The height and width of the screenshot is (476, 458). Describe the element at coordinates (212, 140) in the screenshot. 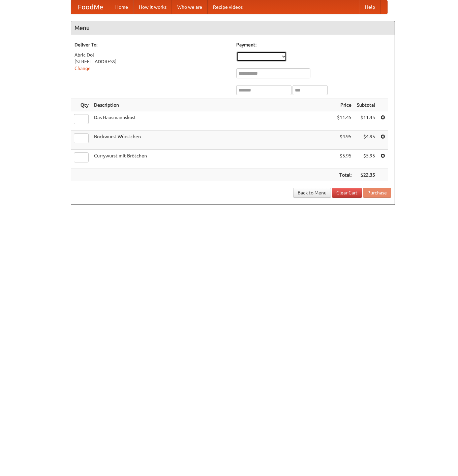

I see `td: Bockwurst Würstchen` at that location.